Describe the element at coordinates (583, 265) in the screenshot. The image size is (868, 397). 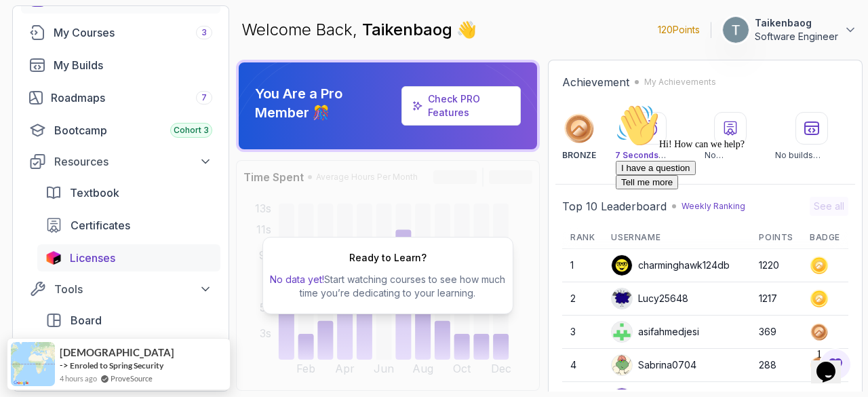
I see `td: 1` at that location.